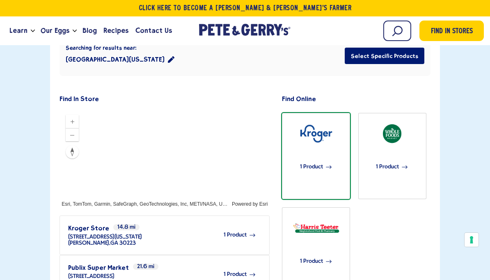 The height and width of the screenshot is (280, 490). I want to click on button: Your consent preferences for tracking technologies, so click(471, 240).